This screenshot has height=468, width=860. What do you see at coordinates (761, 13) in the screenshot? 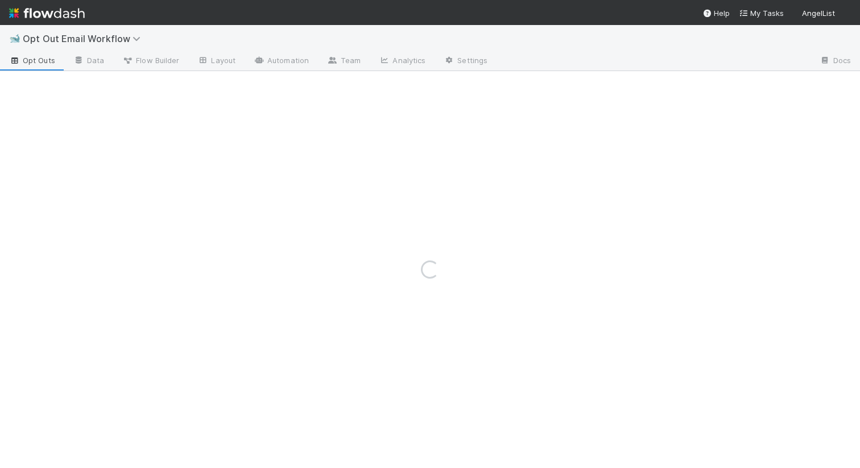
I see `span: My Tasks` at bounding box center [761, 13].